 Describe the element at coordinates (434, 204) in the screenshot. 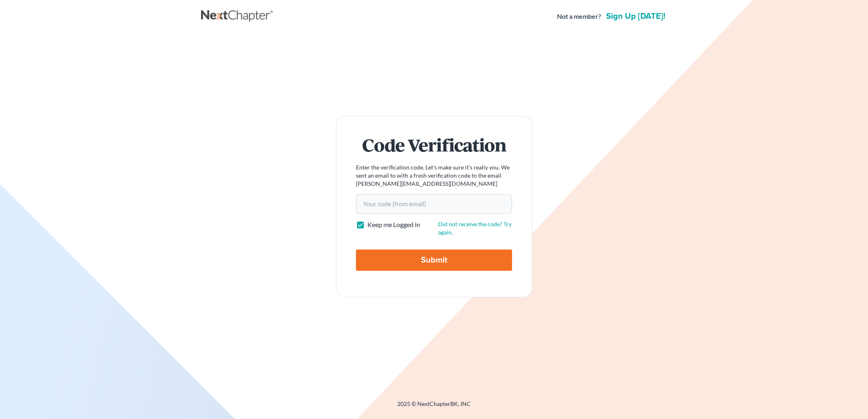

I see `input: Your code (from email)` at that location.